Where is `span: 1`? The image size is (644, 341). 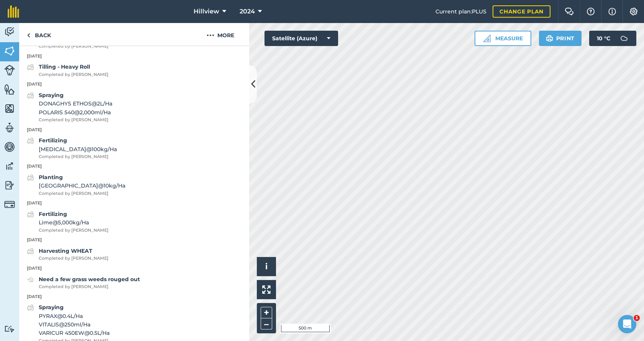 span: 1 is located at coordinates (637, 318).